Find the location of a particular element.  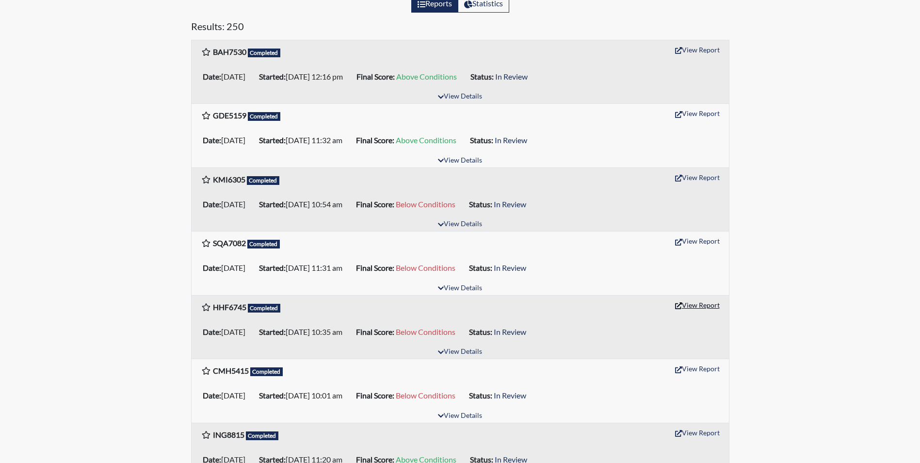

b: CMH5415 is located at coordinates (231, 370).